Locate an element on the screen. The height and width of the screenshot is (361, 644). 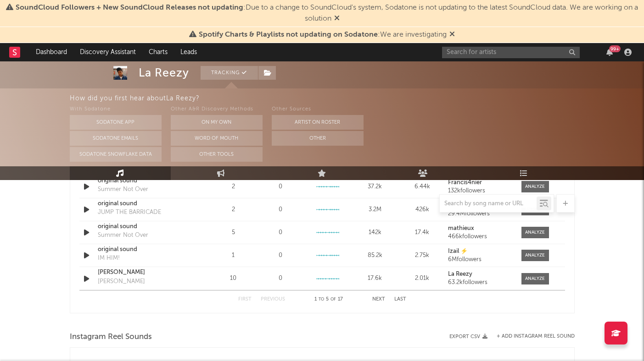
div: 17.6k is located at coordinates (374, 279).